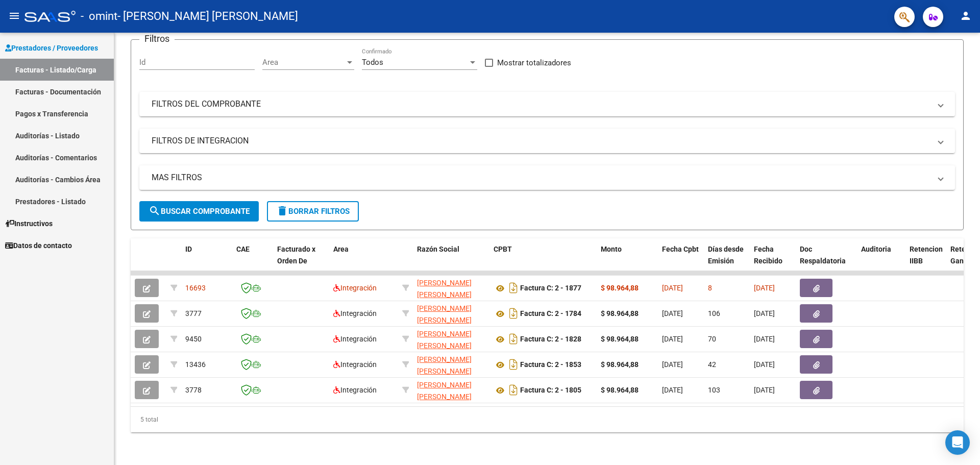  Describe the element at coordinates (99, 17) in the screenshot. I see `span: - omint` at that location.